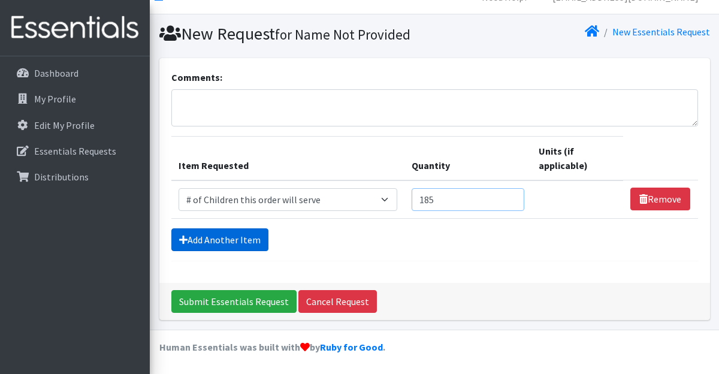  What do you see at coordinates (75, 177) in the screenshot?
I see `a: Distributions` at bounding box center [75, 177].